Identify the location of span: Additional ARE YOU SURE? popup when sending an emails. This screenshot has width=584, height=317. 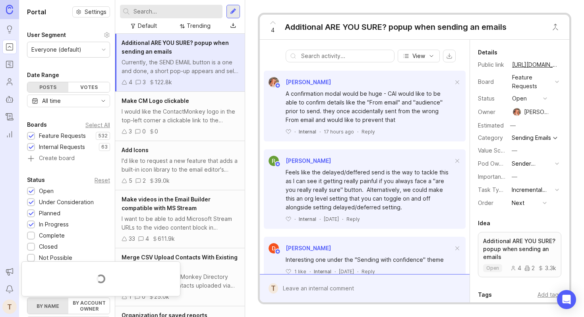
(175, 47).